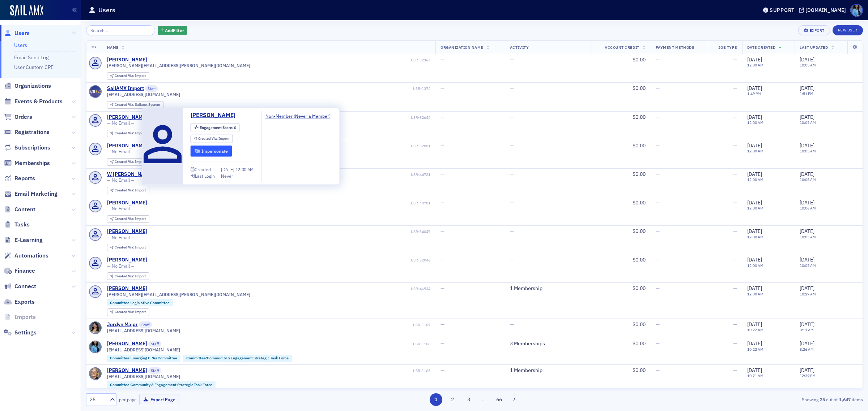 The height and width of the screenshot is (411, 868). I want to click on span: Payment Methods, so click(675, 47).